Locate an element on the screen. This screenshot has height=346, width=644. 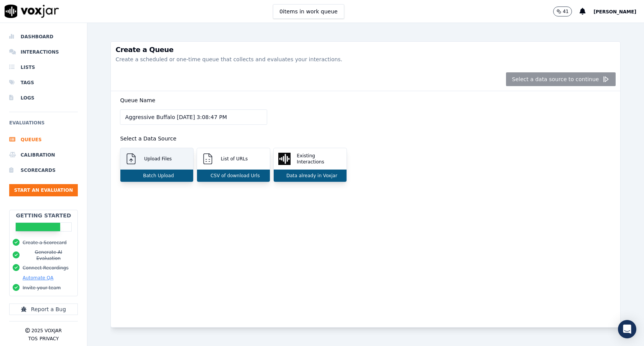
button: Invite your team is located at coordinates (41, 288).